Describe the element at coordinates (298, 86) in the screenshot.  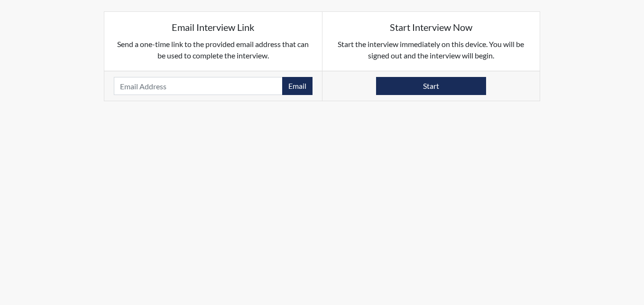
I see `button: Email` at that location.